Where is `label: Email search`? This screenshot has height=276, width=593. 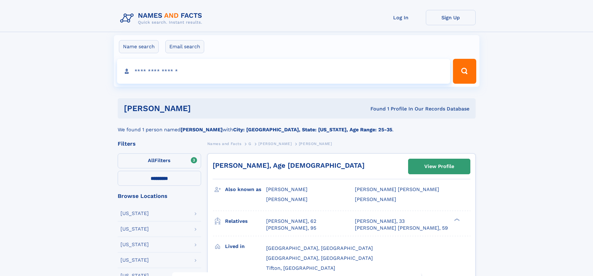
label: Email search is located at coordinates (185, 47).